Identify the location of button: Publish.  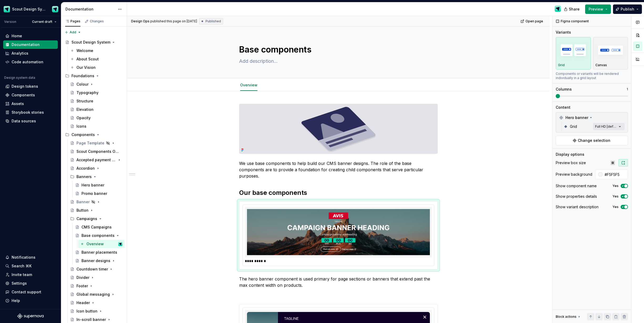
(627, 9).